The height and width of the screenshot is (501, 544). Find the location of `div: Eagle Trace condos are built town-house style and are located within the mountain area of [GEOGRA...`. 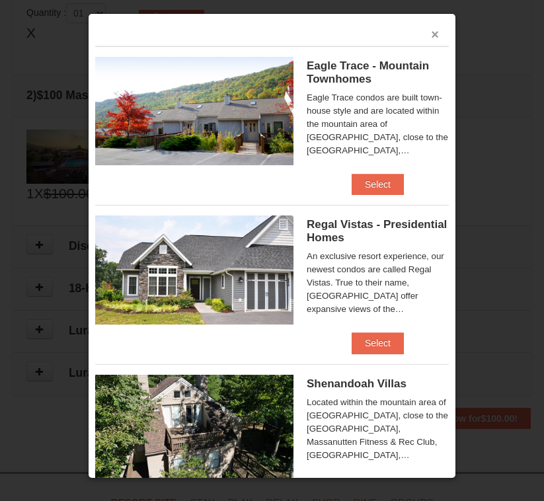

div: Eagle Trace condos are built town-house style and are located within the mountain area of [GEOGRA... is located at coordinates (377, 124).